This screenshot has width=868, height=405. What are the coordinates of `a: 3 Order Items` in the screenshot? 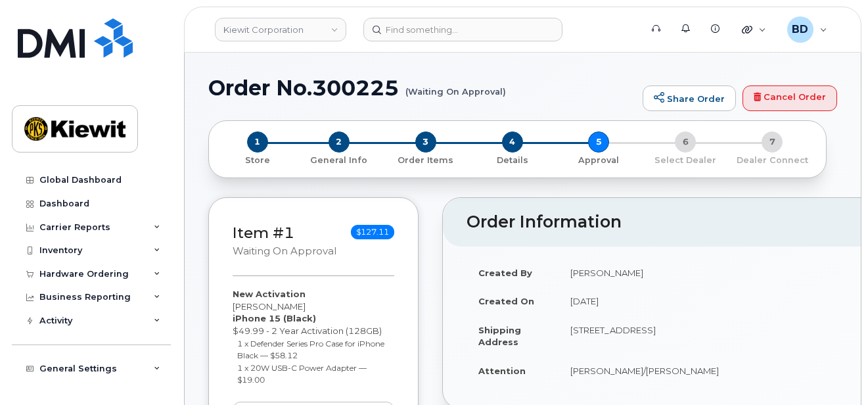 It's located at (426, 159).